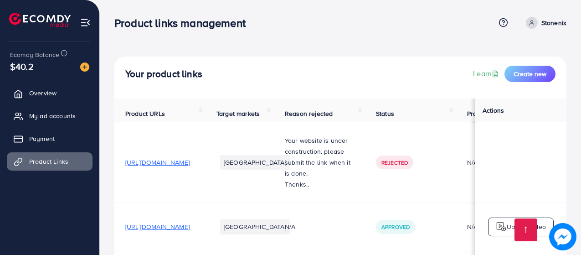 The image size is (581, 255). I want to click on a: logo, so click(40, 20).